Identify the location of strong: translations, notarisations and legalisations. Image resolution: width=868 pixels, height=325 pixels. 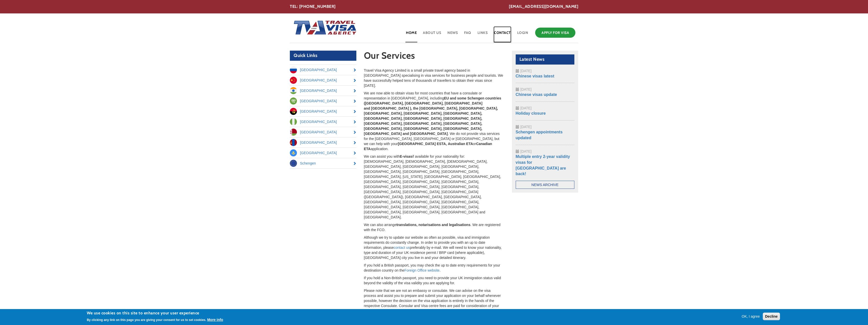
(433, 225).